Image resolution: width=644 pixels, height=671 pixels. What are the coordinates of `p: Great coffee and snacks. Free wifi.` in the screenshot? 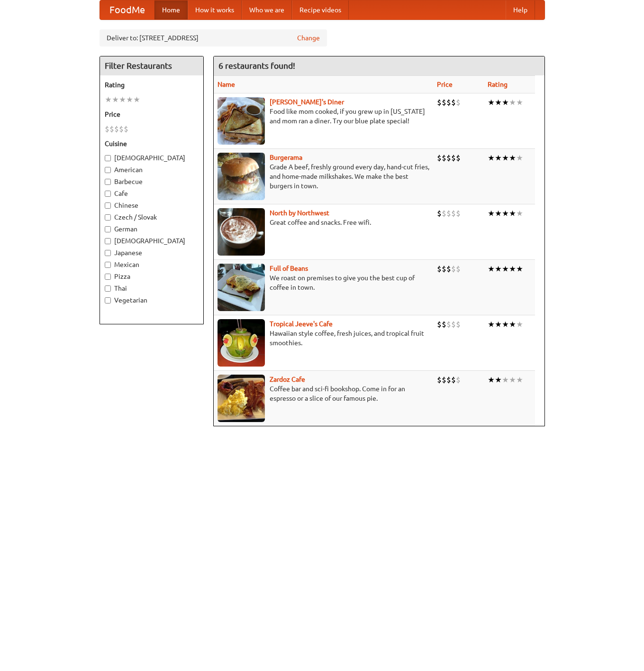 It's located at (324, 222).